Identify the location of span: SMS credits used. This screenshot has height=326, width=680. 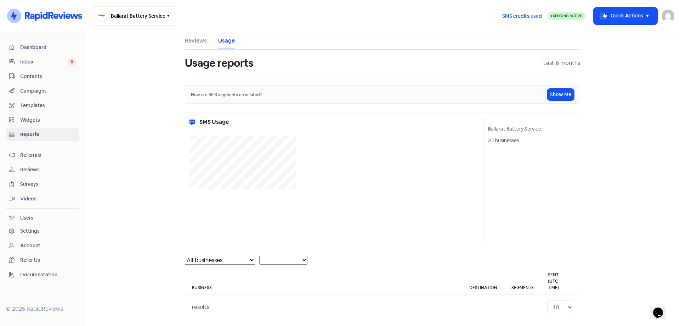
(522, 16).